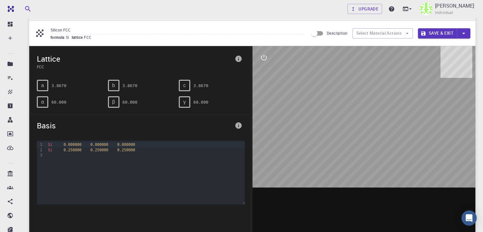  What do you see at coordinates (337, 33) in the screenshot?
I see `span: Description` at bounding box center [337, 33].